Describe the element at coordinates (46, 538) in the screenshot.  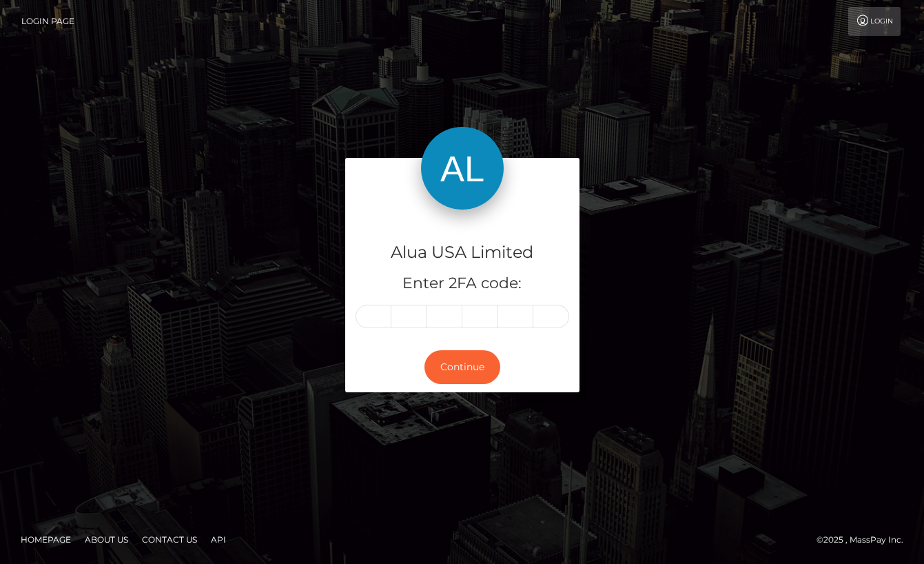
I see `a: Homepage` at that location.